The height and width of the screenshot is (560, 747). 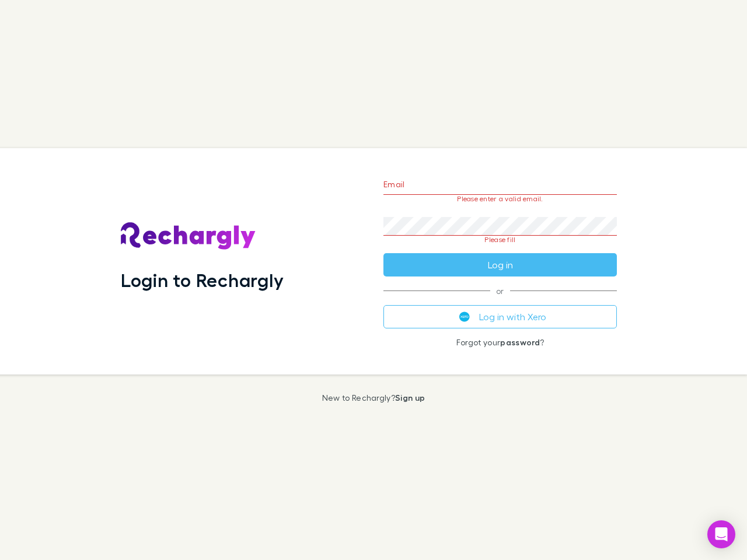 I want to click on img: Rechargly's Logo, so click(x=189, y=236).